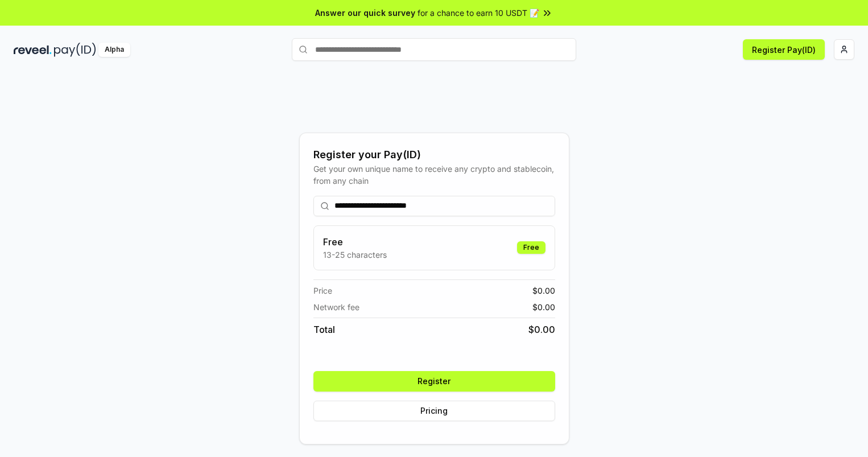  Describe the element at coordinates (532, 247) in the screenshot. I see `div: Free` at that location.